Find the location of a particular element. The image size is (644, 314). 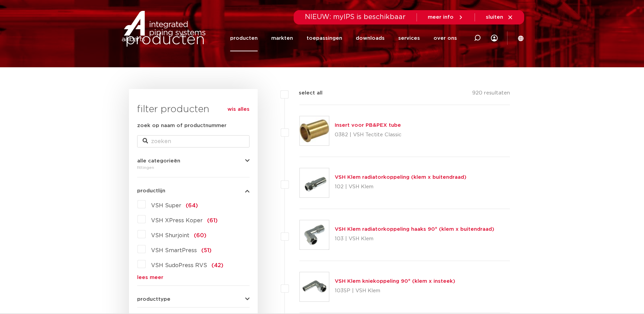

img: Thumbnail for VSH Klem radiatorkoppeling haaks 90° (klem x buitendraad) is located at coordinates (314, 235).